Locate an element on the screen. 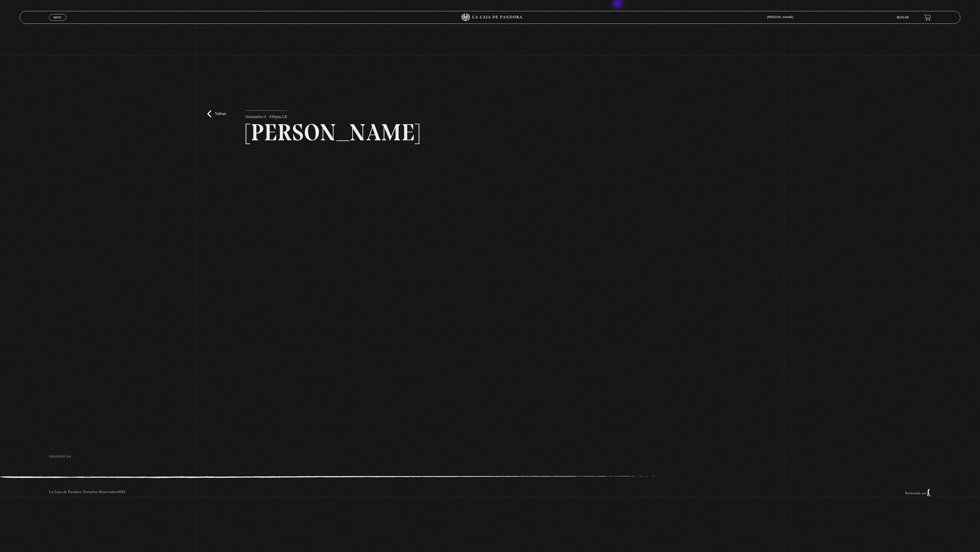  a: View your shopping cart is located at coordinates (927, 17).